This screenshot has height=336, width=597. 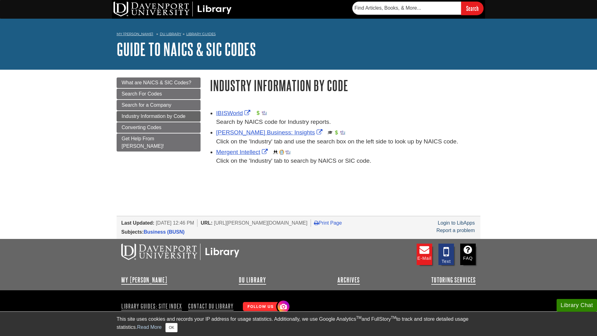 What do you see at coordinates (265, 307) in the screenshot?
I see `img: Follow Us! Instagram` at bounding box center [265, 307].